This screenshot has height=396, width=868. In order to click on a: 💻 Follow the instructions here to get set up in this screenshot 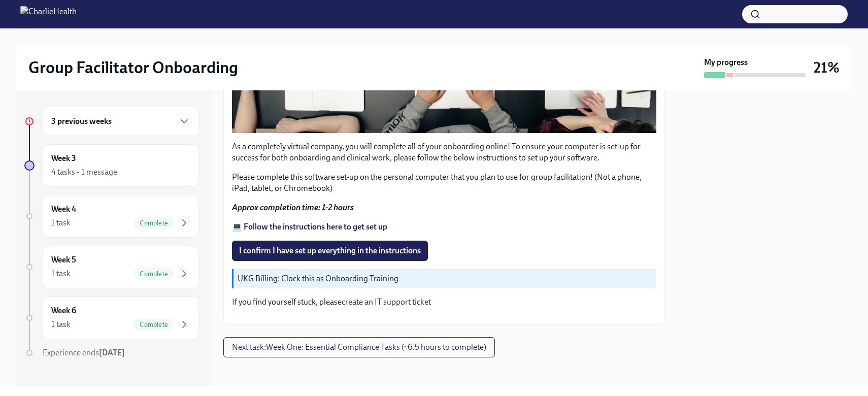, I will do `click(309, 226)`.